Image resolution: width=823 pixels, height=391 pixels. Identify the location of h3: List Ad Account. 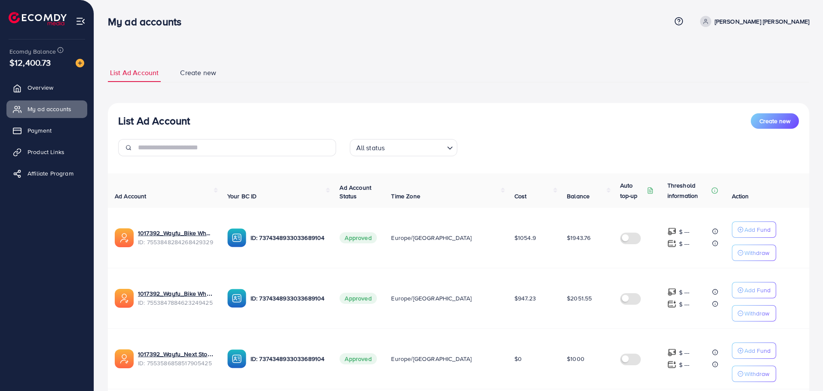
(154, 121).